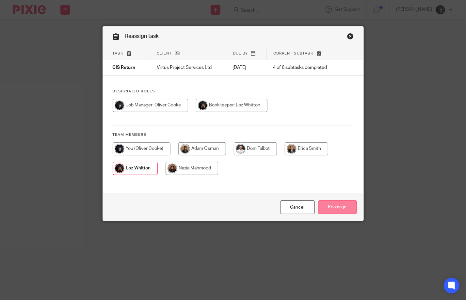 The width and height of the screenshot is (466, 300). Describe the element at coordinates (118, 53) in the screenshot. I see `span: Task` at that location.